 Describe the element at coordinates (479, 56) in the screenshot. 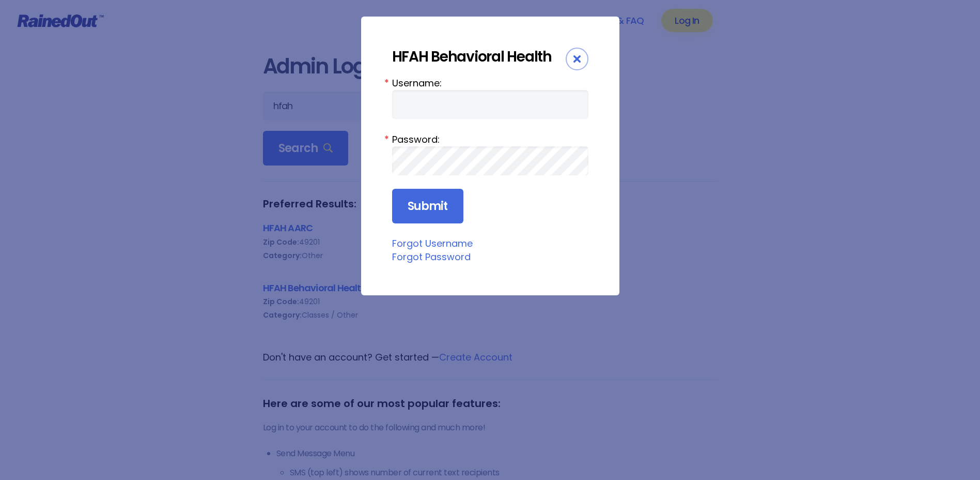

I see `div: HFAH Behavioral Health` at that location.